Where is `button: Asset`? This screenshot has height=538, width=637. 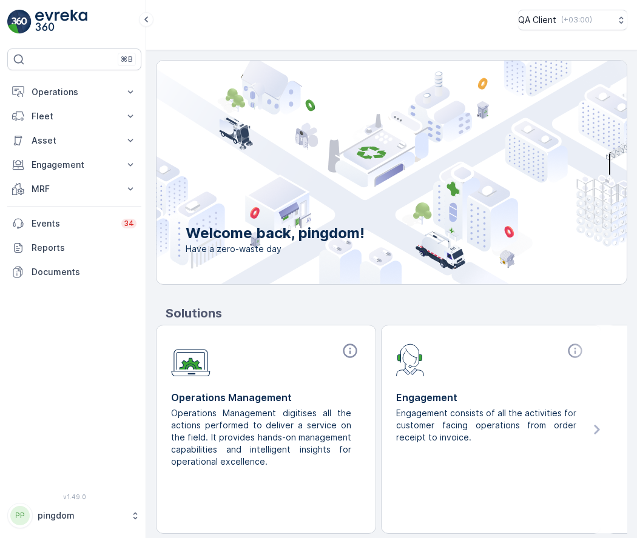 button: Asset is located at coordinates (74, 141).